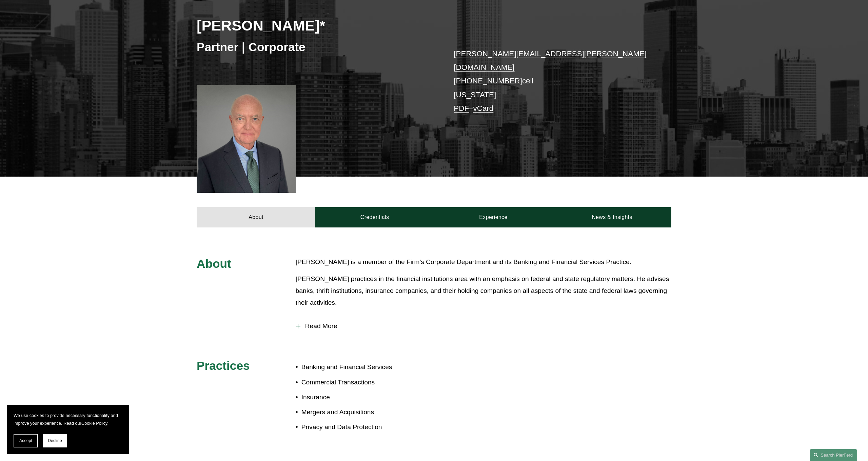  What do you see at coordinates (315, 47) in the screenshot?
I see `h3: Partner | Corporate` at bounding box center [315, 47].